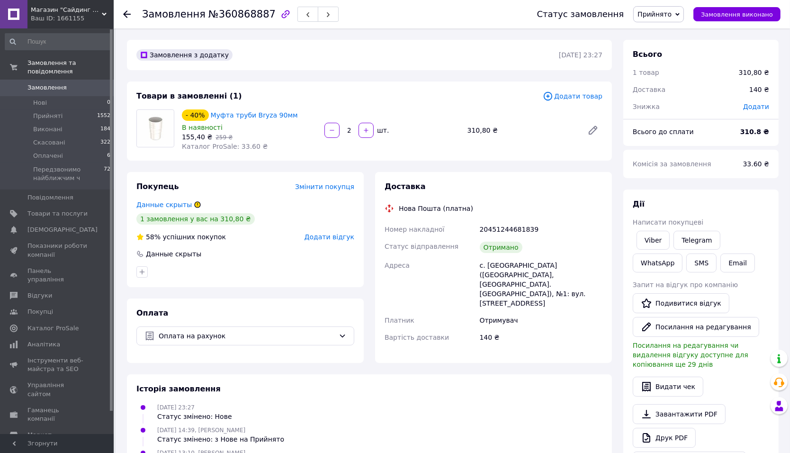 The image size is (790, 453). Describe the element at coordinates (66, 10) in the screenshot. I see `span: Магазин "Сайдинг Фасад"` at that location.